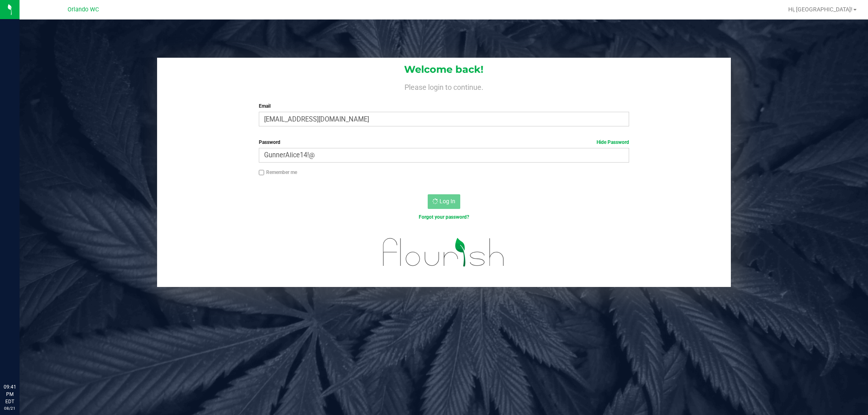 This screenshot has height=415, width=868. What do you see at coordinates (261, 173) in the screenshot?
I see `input: Remember me` at bounding box center [261, 173].